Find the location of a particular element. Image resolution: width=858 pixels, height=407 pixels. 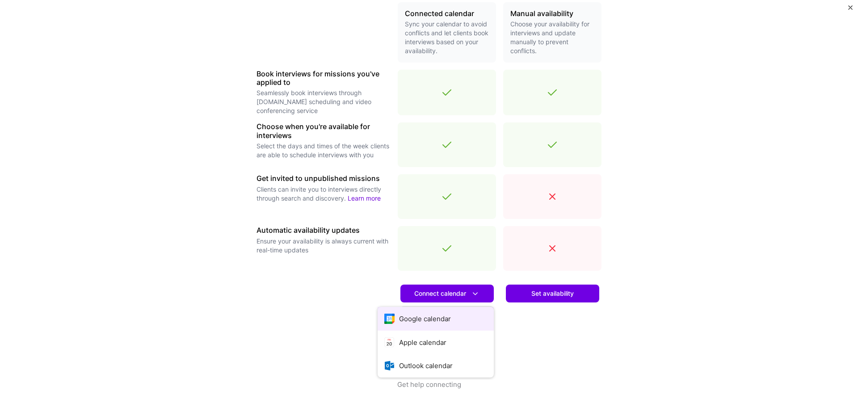

h3: Automatic availability updates is located at coordinates (324, 230).